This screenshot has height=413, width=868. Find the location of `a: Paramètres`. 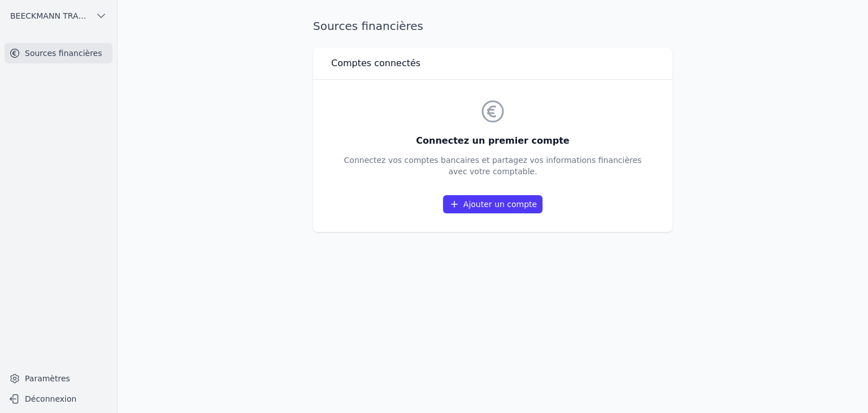

a: Paramètres is located at coordinates (58, 378).